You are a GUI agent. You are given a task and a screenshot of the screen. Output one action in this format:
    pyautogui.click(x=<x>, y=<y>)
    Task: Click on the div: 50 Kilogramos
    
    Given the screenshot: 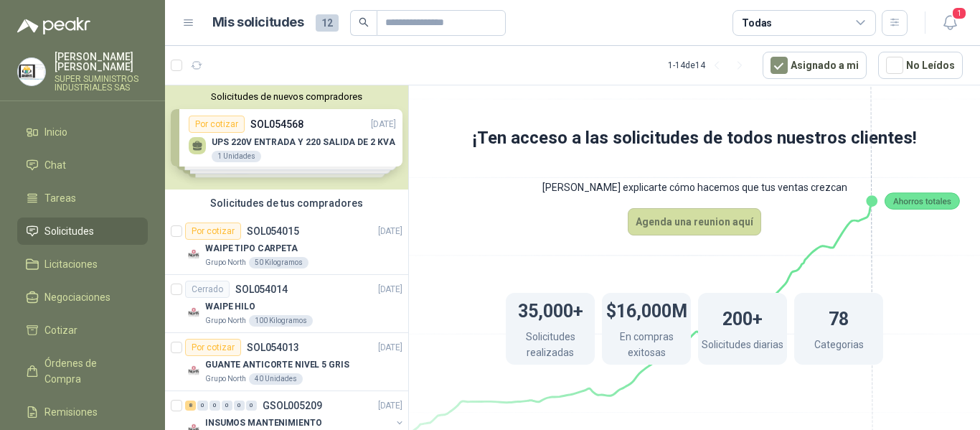 What is the action you would take?
    pyautogui.click(x=278, y=263)
    